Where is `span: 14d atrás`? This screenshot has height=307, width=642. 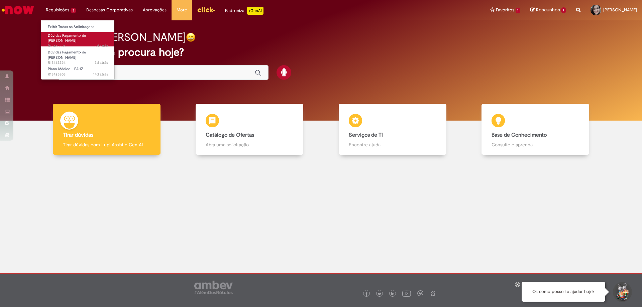
span: 14d atrás is located at coordinates (101, 74).